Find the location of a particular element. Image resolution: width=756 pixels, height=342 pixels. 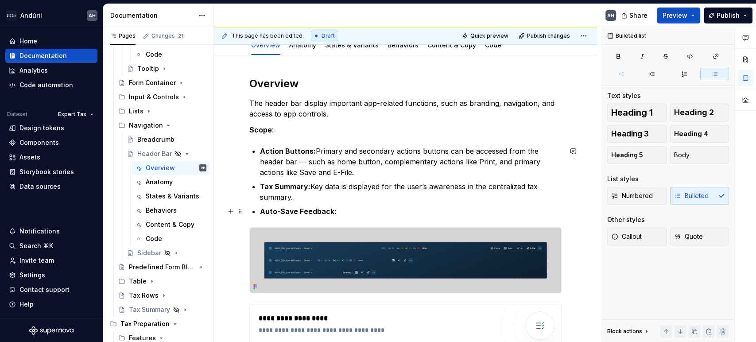

strong: Tax Summary: is located at coordinates (285, 186).